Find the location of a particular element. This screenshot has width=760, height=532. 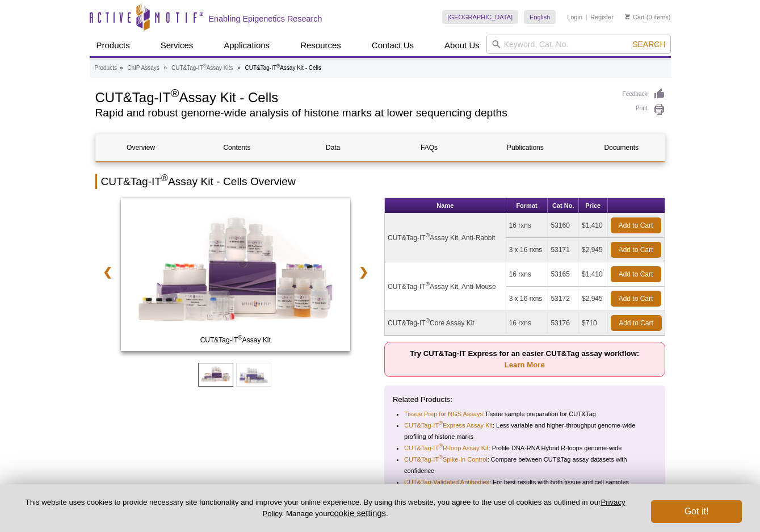

button: cookie settings is located at coordinates (358, 513).